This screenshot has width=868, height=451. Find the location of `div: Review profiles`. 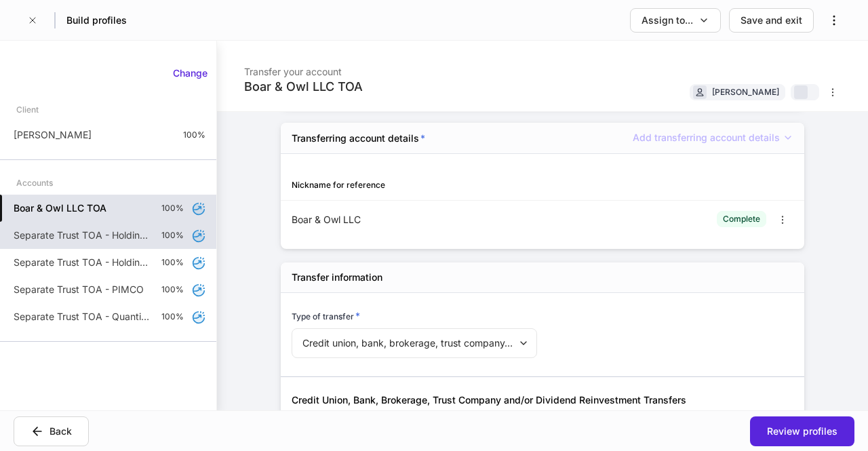

div: Review profiles is located at coordinates (802, 431).